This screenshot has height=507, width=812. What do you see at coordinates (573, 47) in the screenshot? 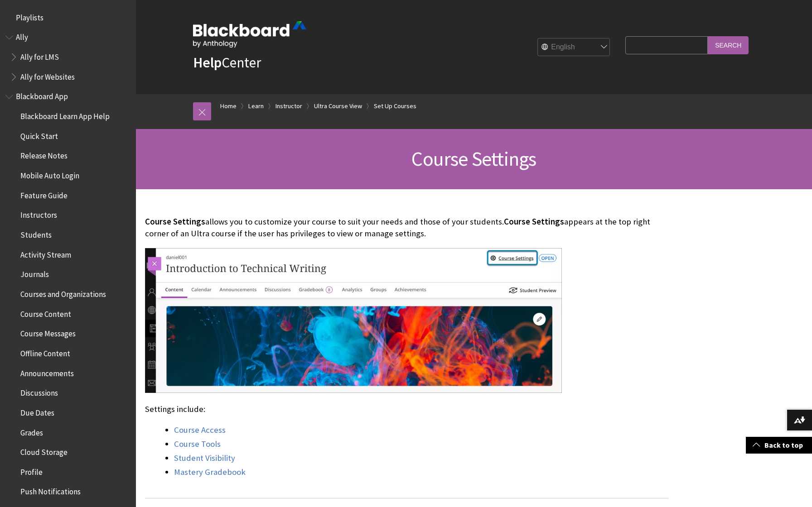
I see `select: Site Language Selector` at bounding box center [573, 47].